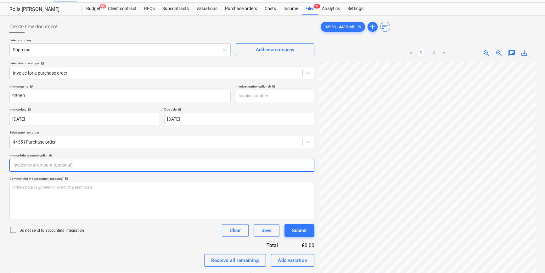 The image size is (545, 273). I want to click on a: Next page, so click(443, 53).